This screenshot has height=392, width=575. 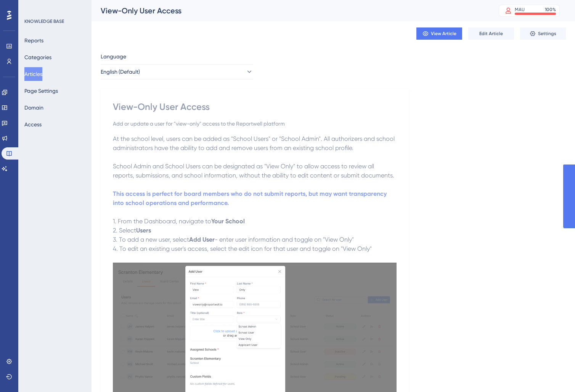 I want to click on span: 3. To add a new user, select, so click(x=151, y=239).